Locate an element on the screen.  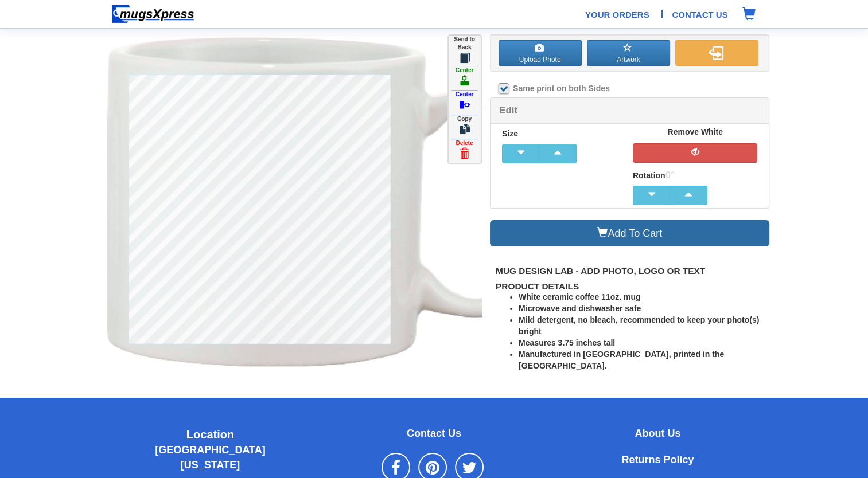
b: Same print on both Sides is located at coordinates (561, 88).